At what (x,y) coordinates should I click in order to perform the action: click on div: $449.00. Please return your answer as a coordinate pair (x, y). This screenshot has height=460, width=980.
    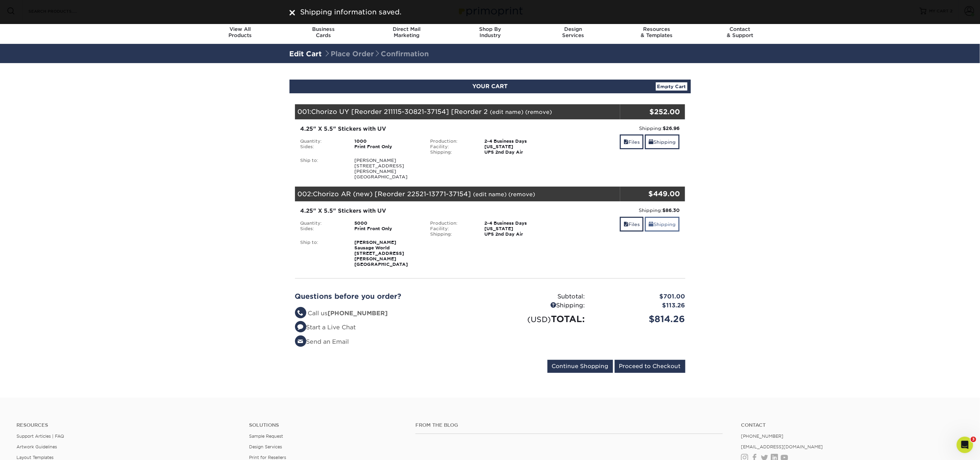
    Looking at the image, I should click on (650, 194).